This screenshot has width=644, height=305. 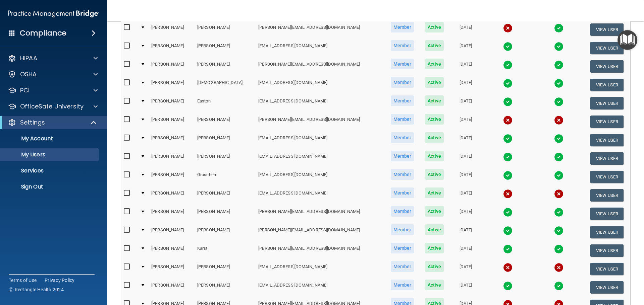 I want to click on td: Karst, so click(x=225, y=251).